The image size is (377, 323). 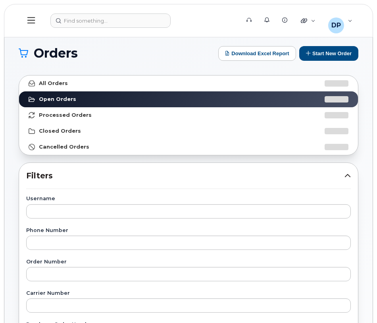 I want to click on button: Download Excel Report, so click(x=257, y=53).